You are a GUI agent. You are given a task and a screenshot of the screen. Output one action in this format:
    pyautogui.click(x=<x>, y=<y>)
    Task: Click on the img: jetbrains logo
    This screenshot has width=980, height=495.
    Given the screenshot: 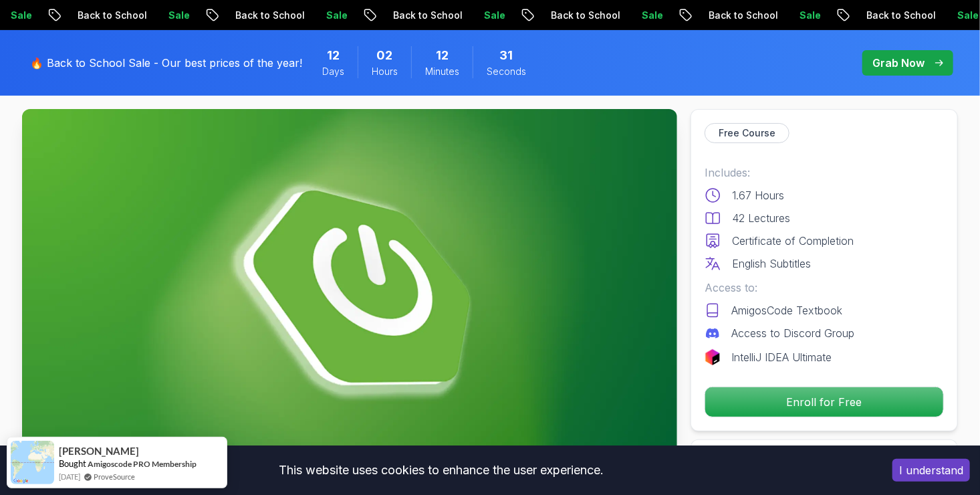 What is the action you would take?
    pyautogui.click(x=712, y=357)
    